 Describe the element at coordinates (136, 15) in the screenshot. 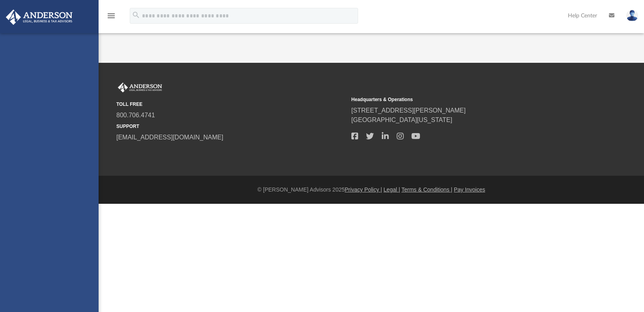

I see `i: search` at that location.